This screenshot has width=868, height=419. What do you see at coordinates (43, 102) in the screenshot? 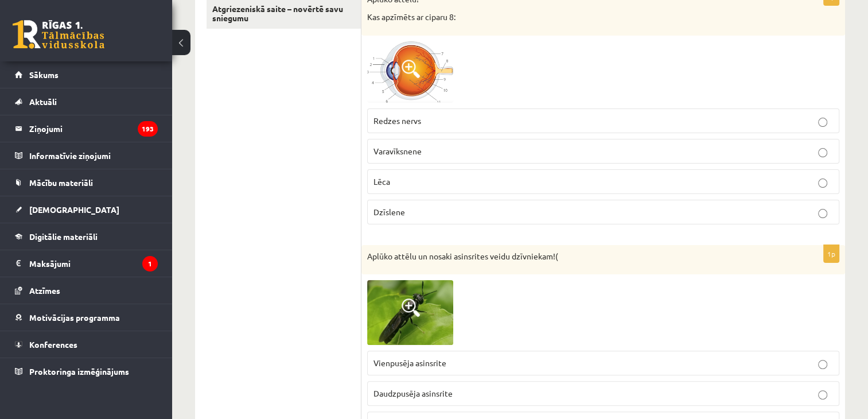
I see `span: Aktuāli` at bounding box center [43, 102].